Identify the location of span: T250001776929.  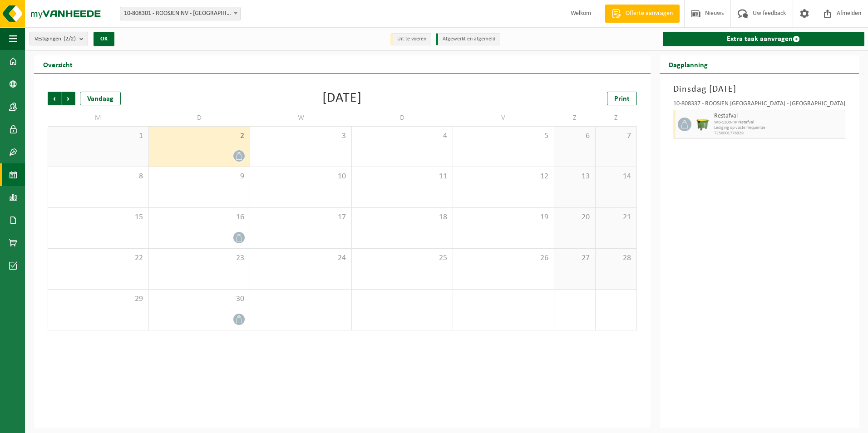
(777, 134).